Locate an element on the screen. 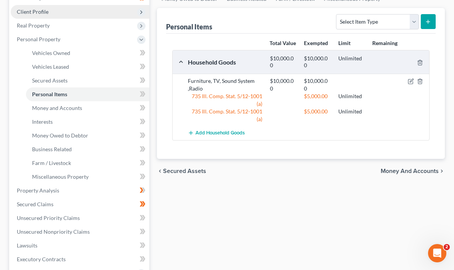 The image size is (454, 270). a: Vehicles Owned is located at coordinates (87, 53).